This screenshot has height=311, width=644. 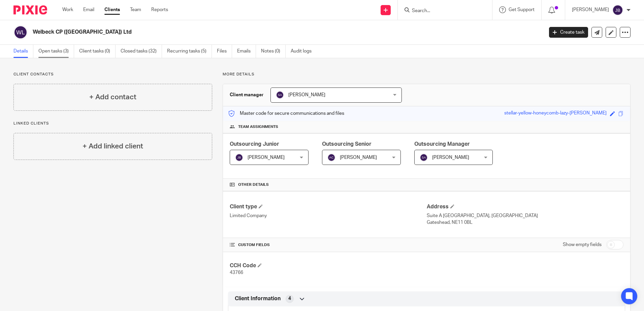 I want to click on p: Limited Company, so click(x=328, y=215).